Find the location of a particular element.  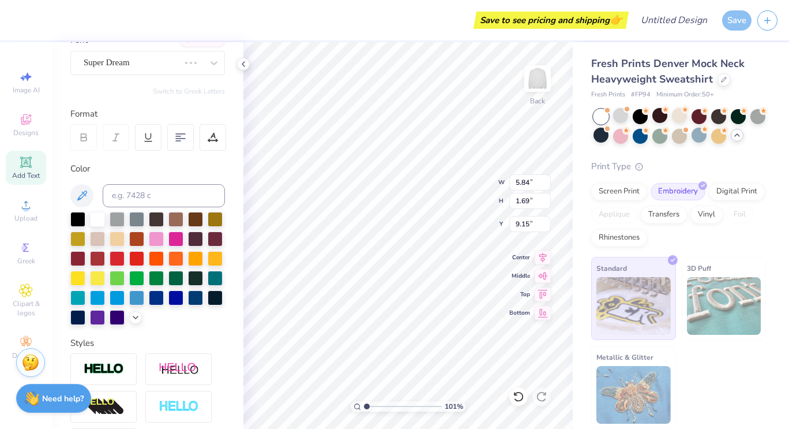

button: Switch to Greek Letters is located at coordinates (189, 91).